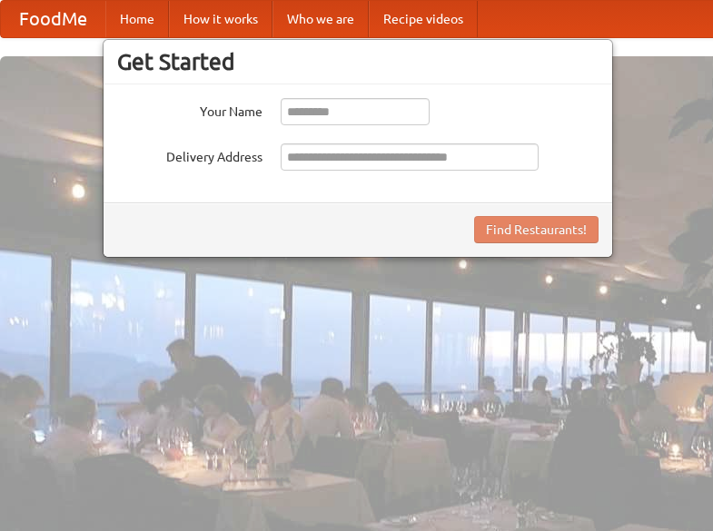 The width and height of the screenshot is (713, 531). Describe the element at coordinates (321, 19) in the screenshot. I see `a: Who we are` at that location.